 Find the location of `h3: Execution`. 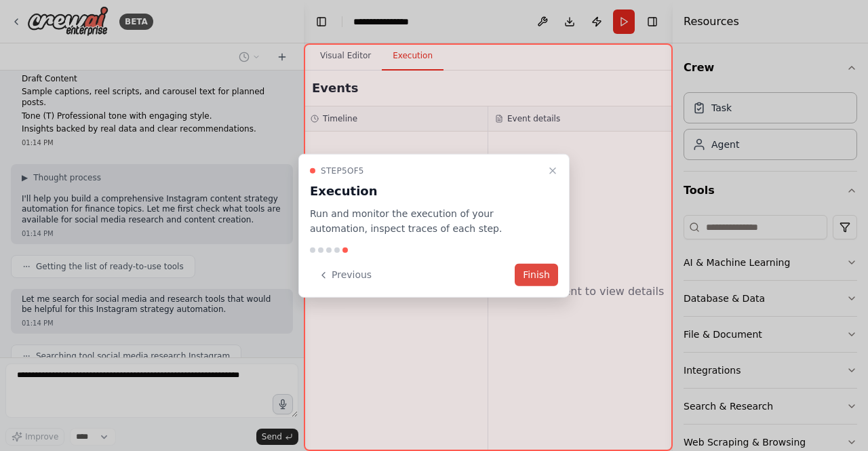

h3: Execution is located at coordinates (426, 190).